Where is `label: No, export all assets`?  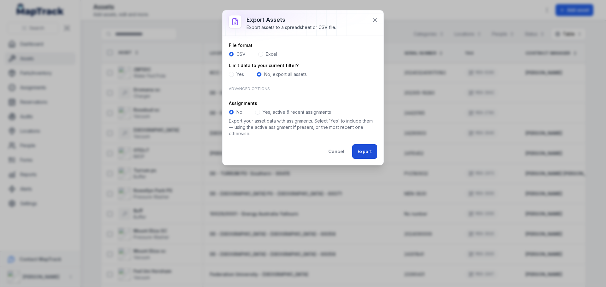 label: No, export all assets is located at coordinates (285, 74).